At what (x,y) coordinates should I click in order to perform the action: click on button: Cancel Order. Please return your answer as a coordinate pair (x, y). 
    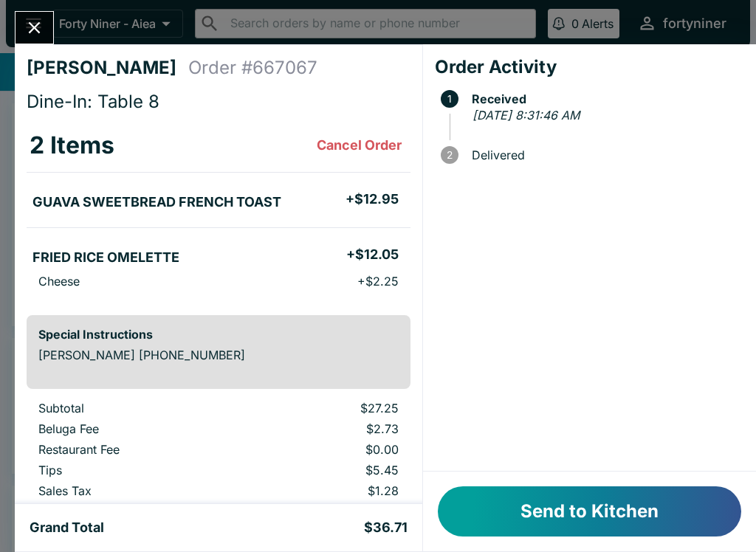
    Looking at the image, I should click on (359, 146).